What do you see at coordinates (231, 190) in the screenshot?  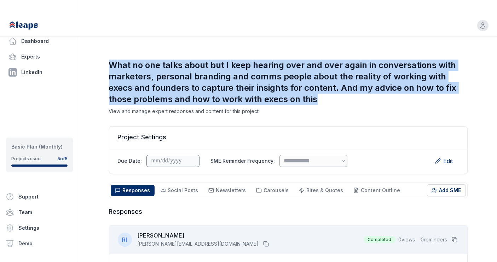 I see `span: Newsletters` at bounding box center [231, 190].